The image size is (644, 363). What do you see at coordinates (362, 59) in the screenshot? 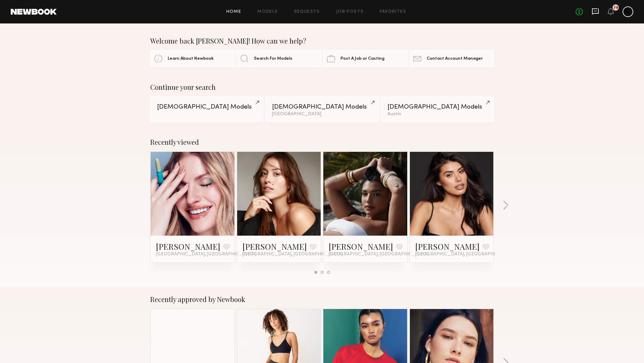
I see `span: Post A Job or Casting` at bounding box center [362, 59].